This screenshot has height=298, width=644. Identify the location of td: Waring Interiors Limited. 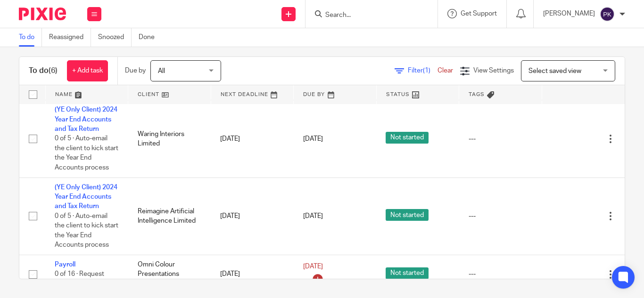
(169, 139).